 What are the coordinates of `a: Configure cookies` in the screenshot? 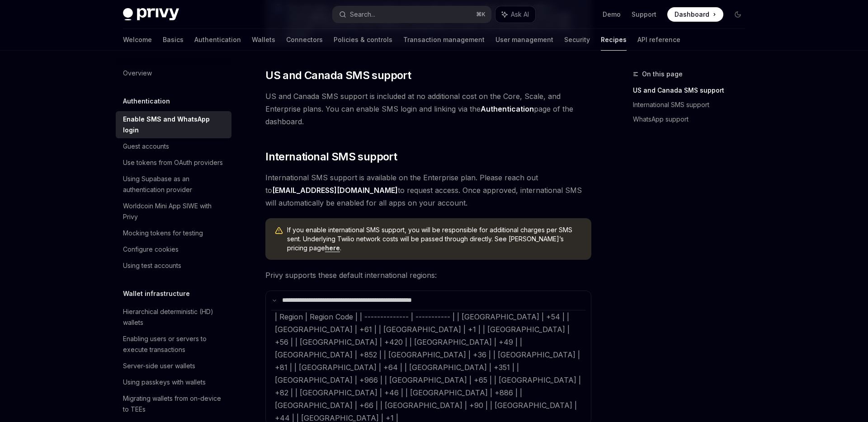 It's located at (174, 250).